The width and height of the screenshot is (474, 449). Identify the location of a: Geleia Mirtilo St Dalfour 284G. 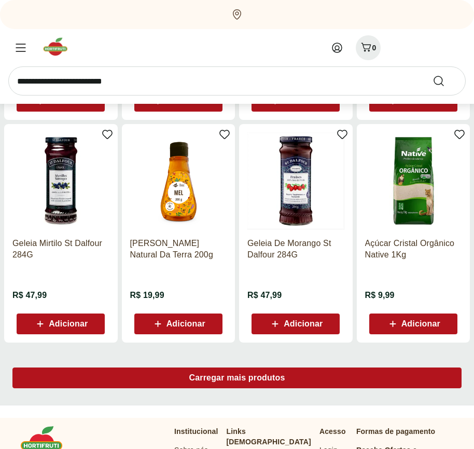
(61, 249).